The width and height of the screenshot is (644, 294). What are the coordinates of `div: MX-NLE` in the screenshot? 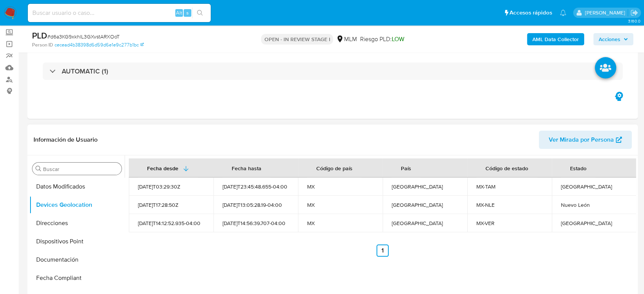 It's located at (510, 205).